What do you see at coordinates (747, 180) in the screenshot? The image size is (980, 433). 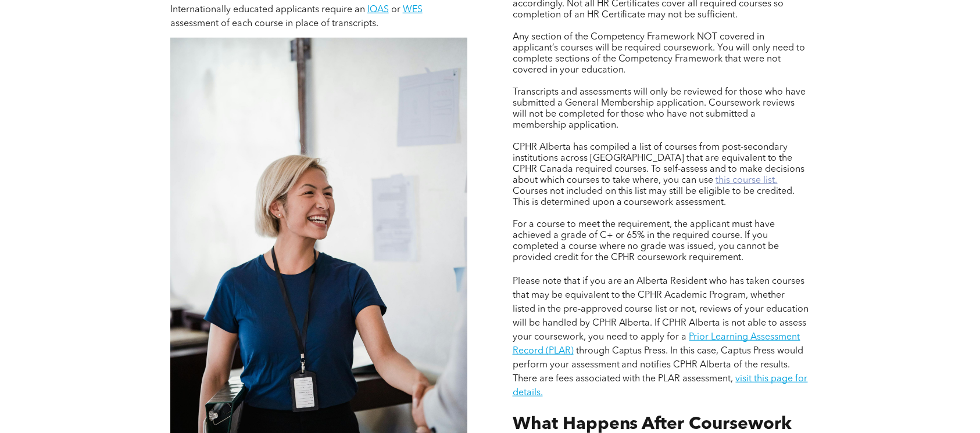 I see `a: this course list.` at bounding box center [747, 180].